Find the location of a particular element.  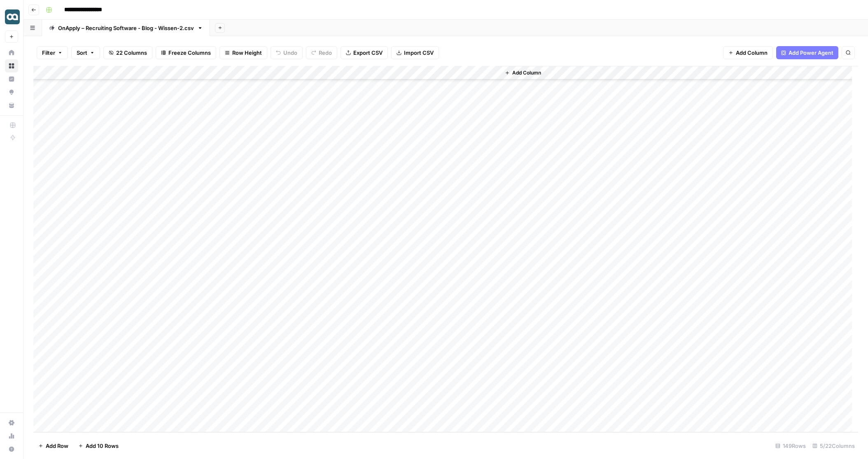

button: Sort is located at coordinates (86, 53).